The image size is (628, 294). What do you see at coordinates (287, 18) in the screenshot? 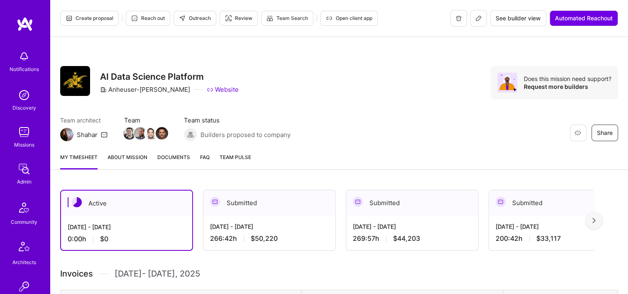
I see `span: Team Search` at bounding box center [287, 18].